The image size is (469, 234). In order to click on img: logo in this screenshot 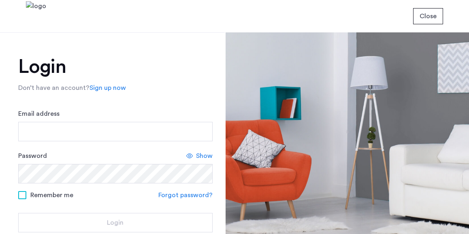, I will do `click(36, 16)`.